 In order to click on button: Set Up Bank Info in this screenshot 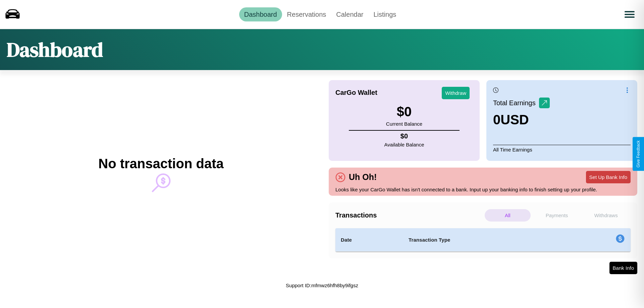, I will do `click(608, 177)`.